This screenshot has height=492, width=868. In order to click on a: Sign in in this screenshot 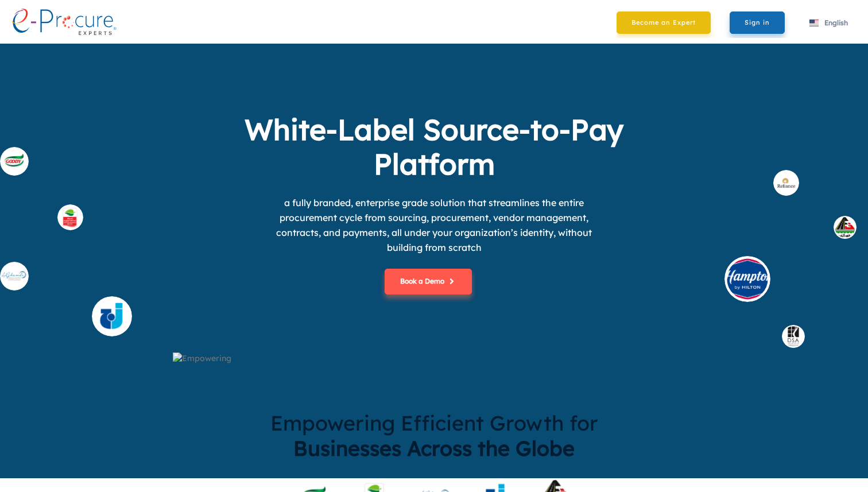, I will do `click(757, 22)`.